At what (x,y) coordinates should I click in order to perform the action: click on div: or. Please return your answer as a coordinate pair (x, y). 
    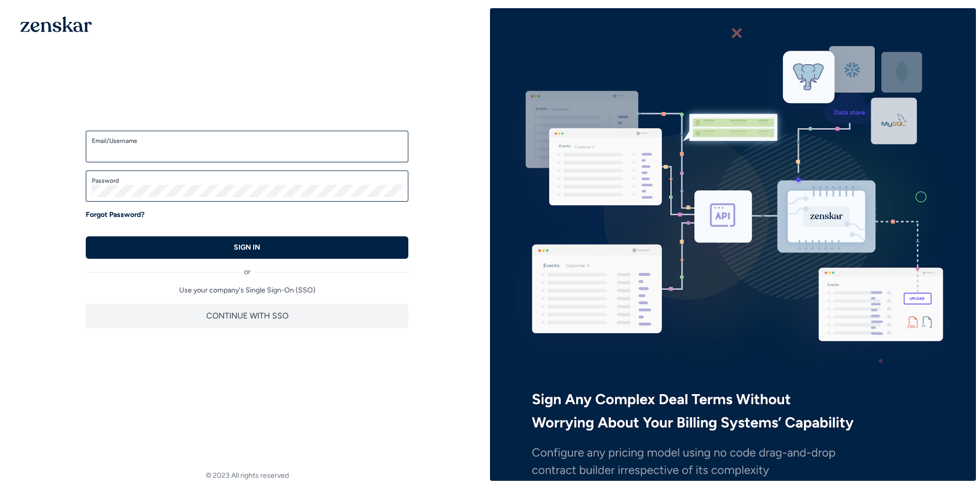
    Looking at the image, I should click on (247, 268).